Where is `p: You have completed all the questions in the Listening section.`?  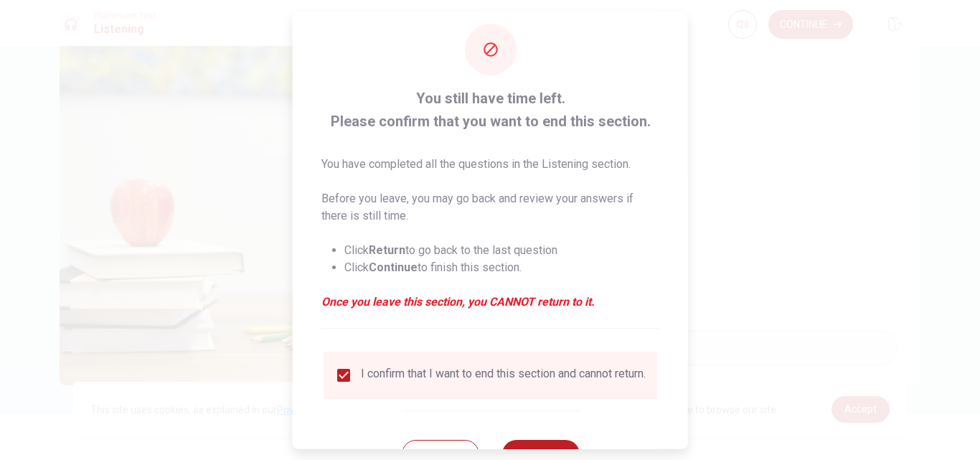
p: You have completed all the questions in the Listening section. is located at coordinates (490, 165).